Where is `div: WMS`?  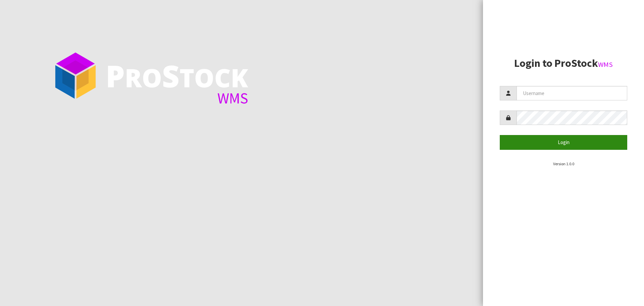 div: WMS is located at coordinates (177, 98).